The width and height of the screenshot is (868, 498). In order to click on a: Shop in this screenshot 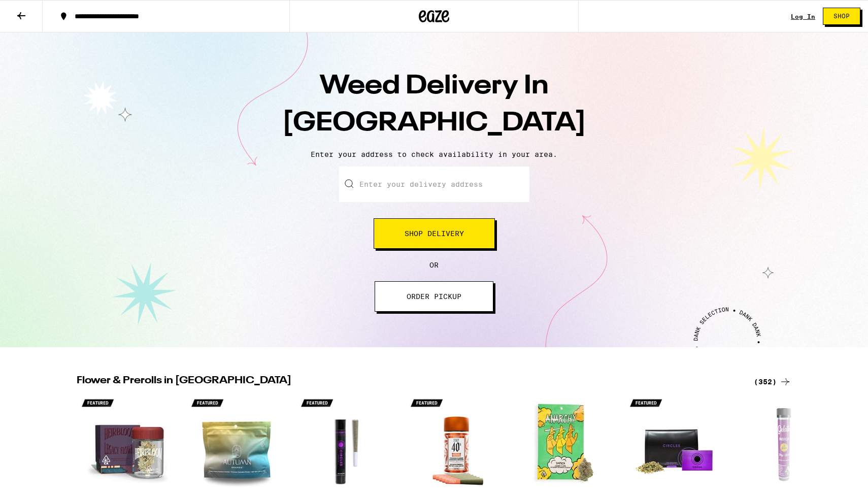, I will do `click(842, 16)`.